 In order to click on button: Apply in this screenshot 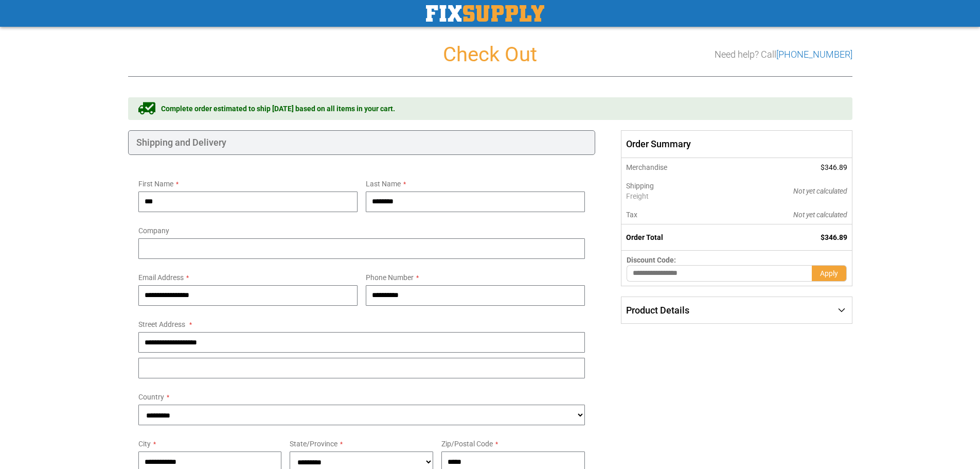, I will do `click(830, 273)`.